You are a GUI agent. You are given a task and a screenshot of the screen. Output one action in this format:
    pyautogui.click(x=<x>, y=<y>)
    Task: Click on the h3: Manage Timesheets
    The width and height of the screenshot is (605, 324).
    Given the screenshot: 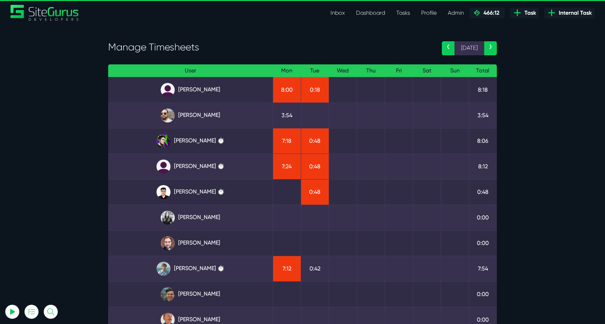 What is the action you would take?
    pyautogui.click(x=270, y=47)
    